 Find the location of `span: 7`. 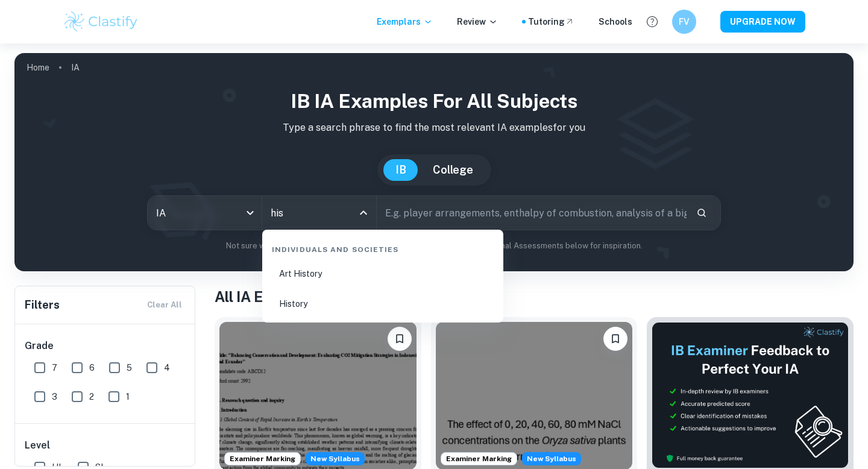

span: 7 is located at coordinates (54, 368).